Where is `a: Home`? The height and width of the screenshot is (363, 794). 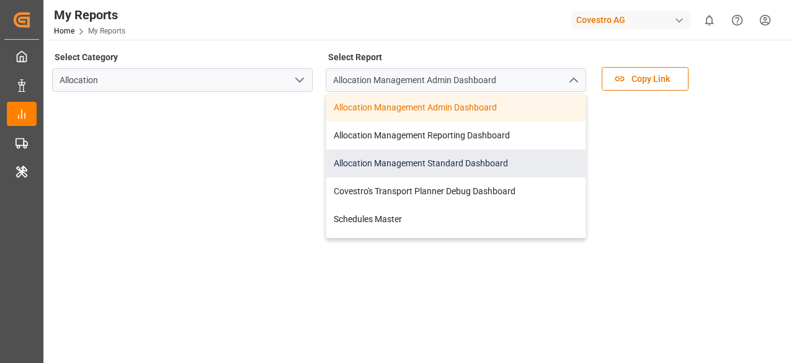
a: Home is located at coordinates (64, 31).